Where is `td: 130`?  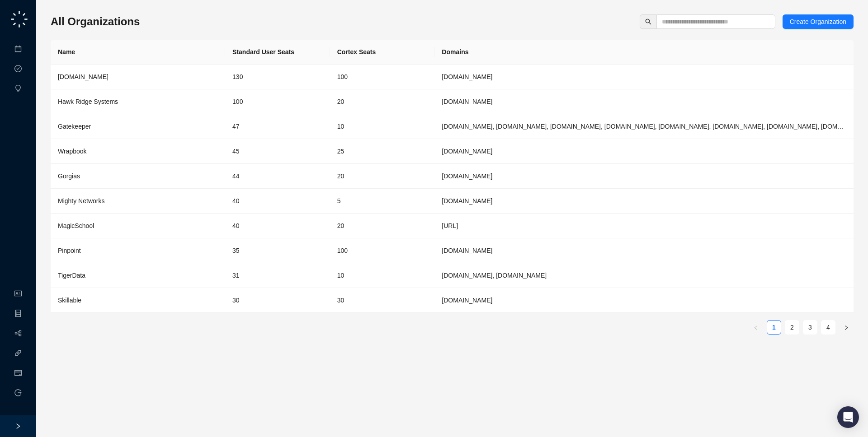
td: 130 is located at coordinates (278, 77).